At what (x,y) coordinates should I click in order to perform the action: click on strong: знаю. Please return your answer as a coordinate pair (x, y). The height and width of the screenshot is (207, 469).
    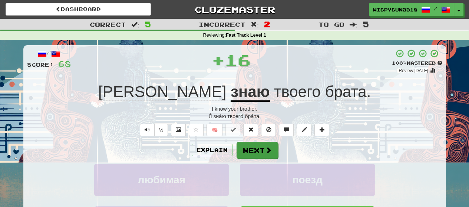
    Looking at the image, I should click on (250, 92).